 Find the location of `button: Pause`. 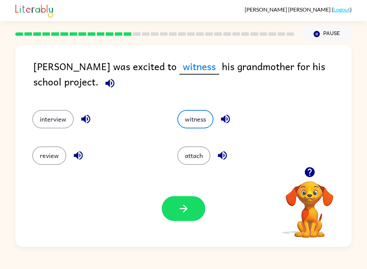

button: Pause is located at coordinates (327, 34).